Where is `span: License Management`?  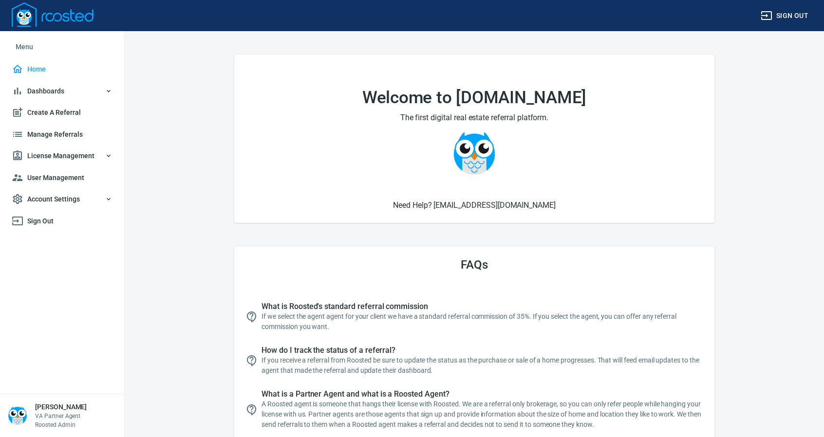 span: License Management is located at coordinates (62, 156).